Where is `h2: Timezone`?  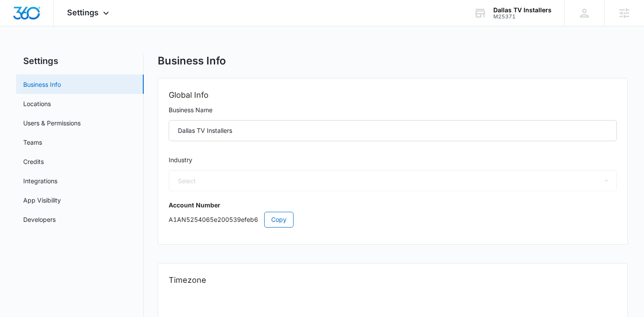 h2: Timezone is located at coordinates (393, 280).